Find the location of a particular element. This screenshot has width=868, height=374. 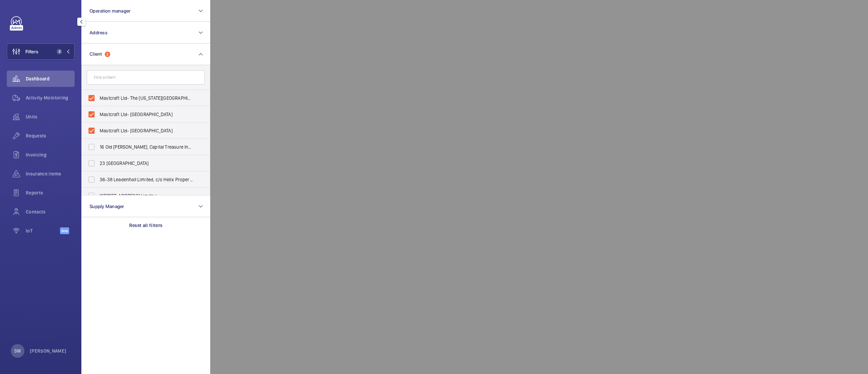

span: Requests is located at coordinates (50, 136).